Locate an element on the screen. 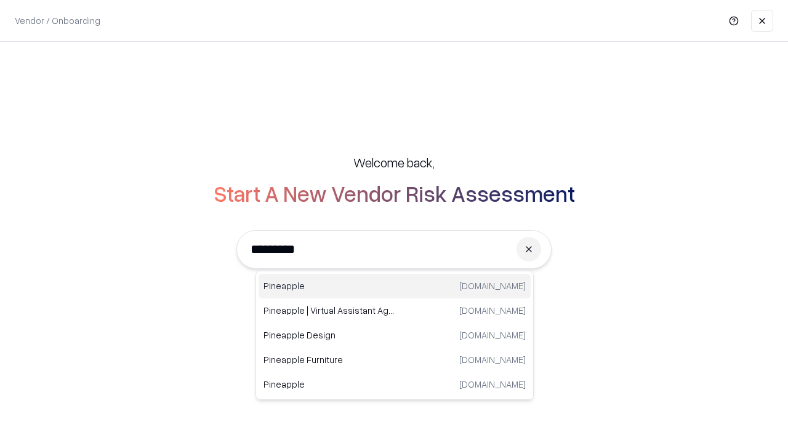  div: Suggestions is located at coordinates (395, 335).